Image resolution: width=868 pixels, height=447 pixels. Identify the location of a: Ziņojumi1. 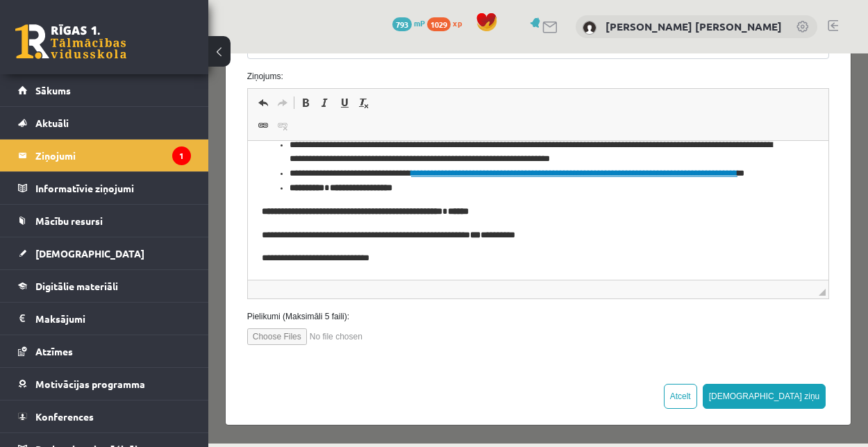
(104, 155).